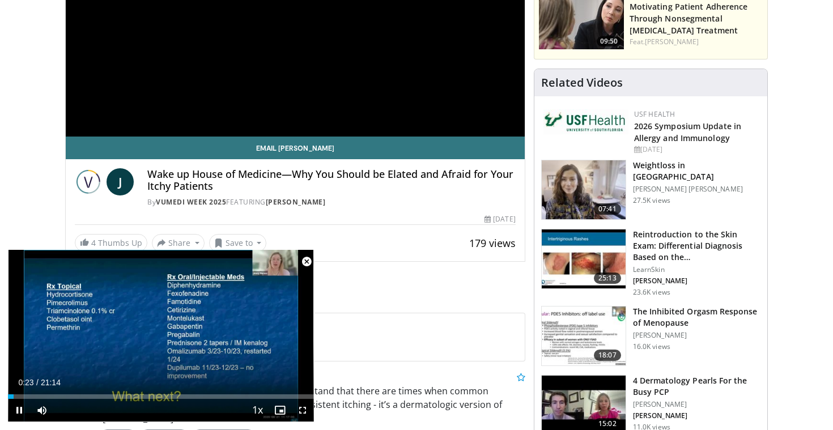 Image resolution: width=833 pixels, height=430 pixels. I want to click on button: Playback Rate, so click(257, 410).